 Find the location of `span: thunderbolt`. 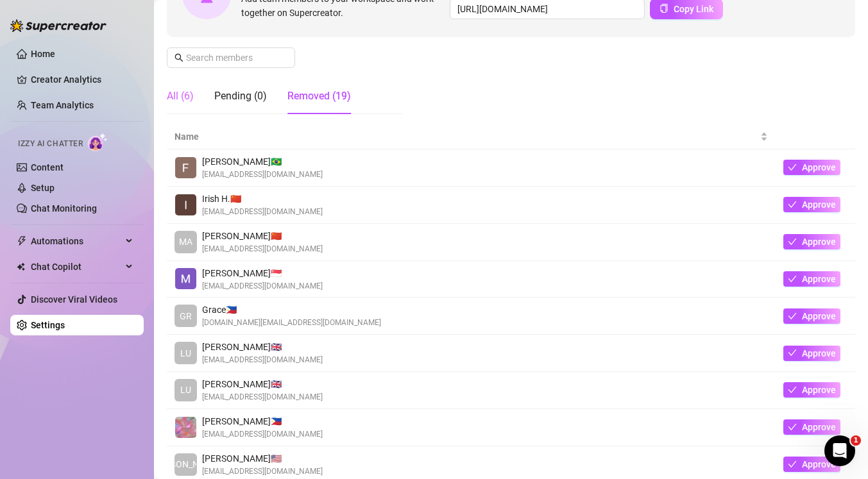

span: thunderbolt is located at coordinates (22, 241).